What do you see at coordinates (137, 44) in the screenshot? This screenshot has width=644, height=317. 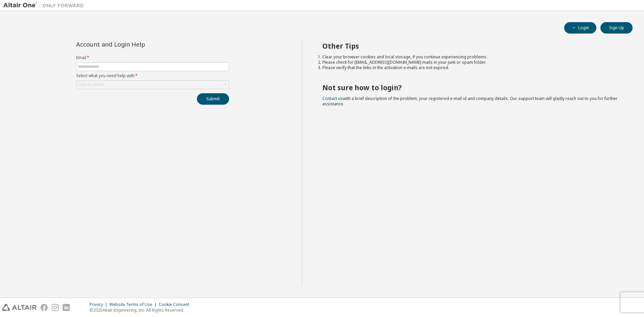 I see `div: Account and Login Help` at bounding box center [137, 44].